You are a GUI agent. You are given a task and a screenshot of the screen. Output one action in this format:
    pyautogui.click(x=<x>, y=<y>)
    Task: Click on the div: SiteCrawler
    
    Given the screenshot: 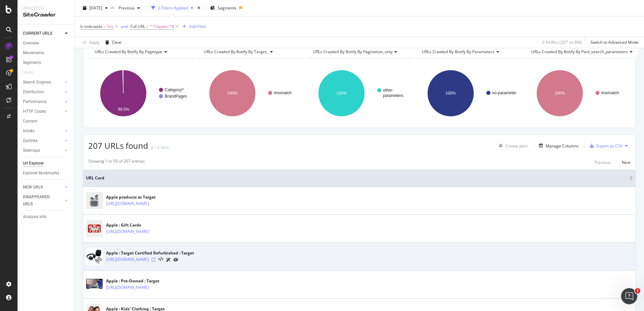 What is the action you would take?
    pyautogui.click(x=46, y=15)
    